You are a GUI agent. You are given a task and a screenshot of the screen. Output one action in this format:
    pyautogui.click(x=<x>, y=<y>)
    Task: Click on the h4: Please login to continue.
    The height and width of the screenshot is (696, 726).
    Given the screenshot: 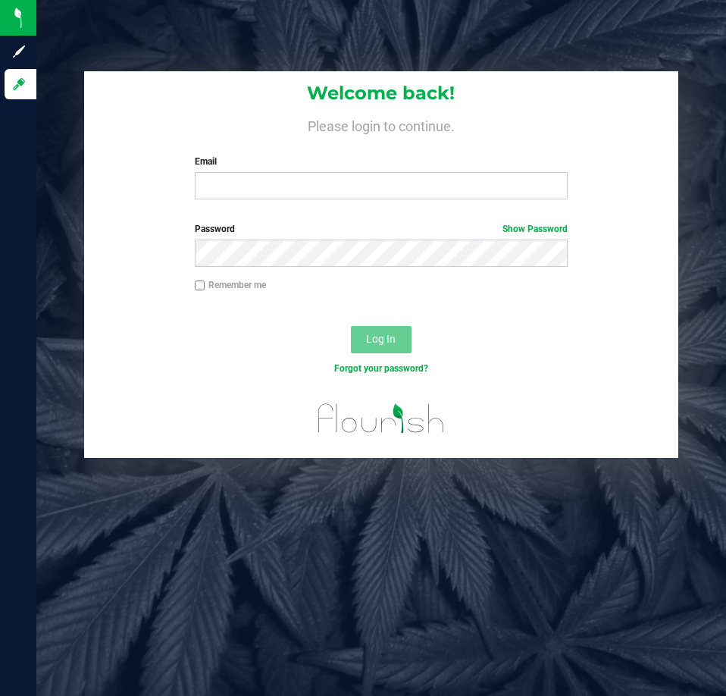 What is the action you would take?
    pyautogui.click(x=381, y=124)
    